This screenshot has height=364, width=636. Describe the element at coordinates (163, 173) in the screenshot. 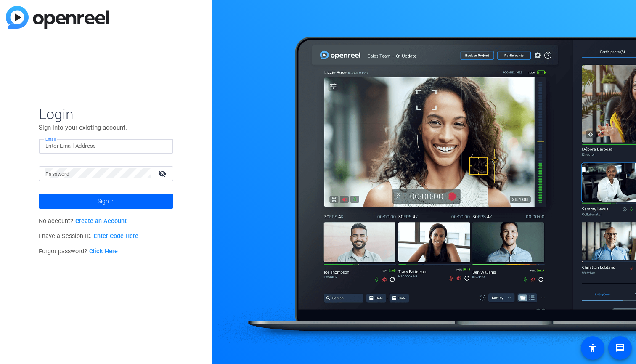

I see `mat-icon: visibility_off` at that location.